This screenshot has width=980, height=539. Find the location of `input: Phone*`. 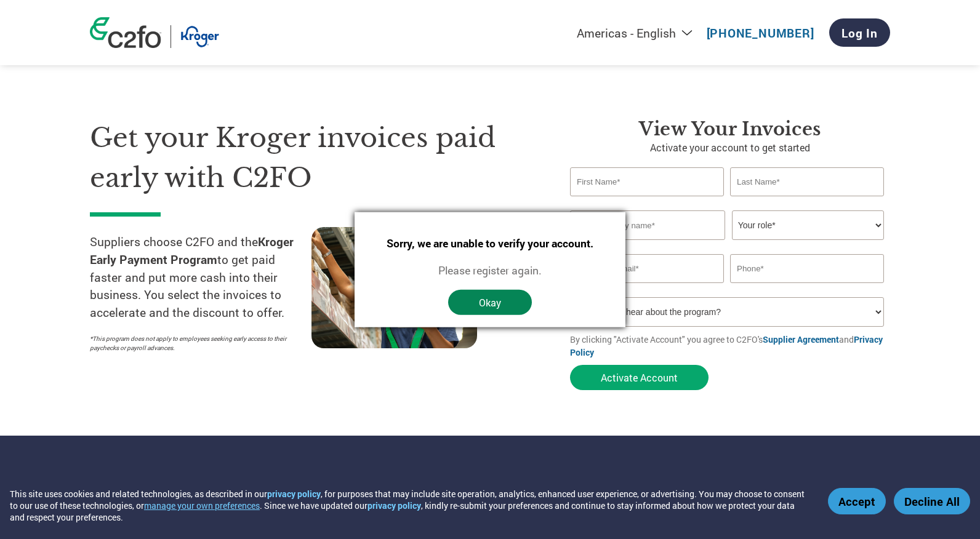

input: Phone* is located at coordinates (807, 268).